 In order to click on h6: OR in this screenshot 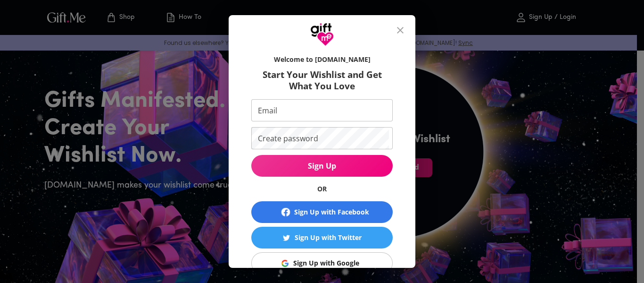, I will do `click(322, 189)`.